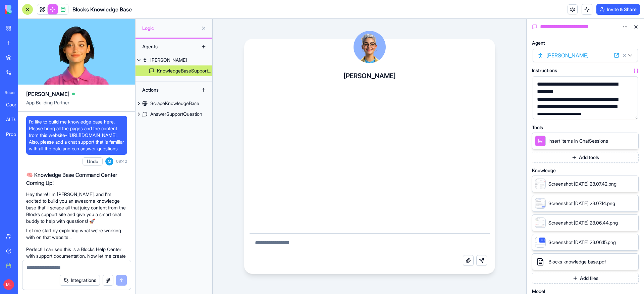 The height and width of the screenshot is (294, 644). What do you see at coordinates (166, 47) in the screenshot?
I see `div: Agents` at bounding box center [166, 47].